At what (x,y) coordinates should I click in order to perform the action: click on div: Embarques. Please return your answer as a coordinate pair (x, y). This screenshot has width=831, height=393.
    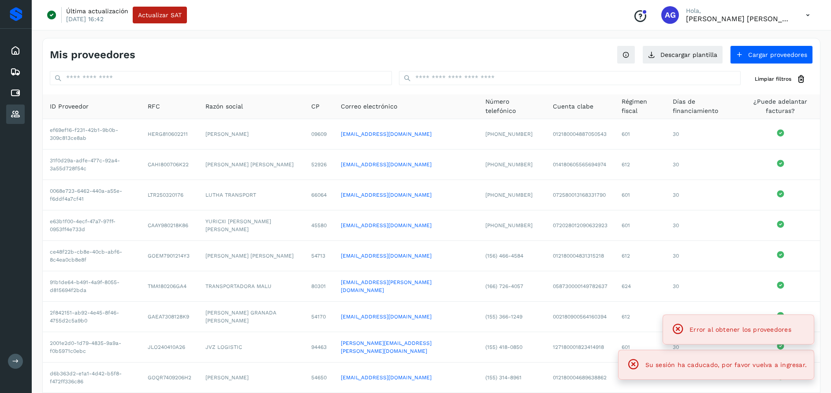
    Looking at the image, I should click on (15, 72).